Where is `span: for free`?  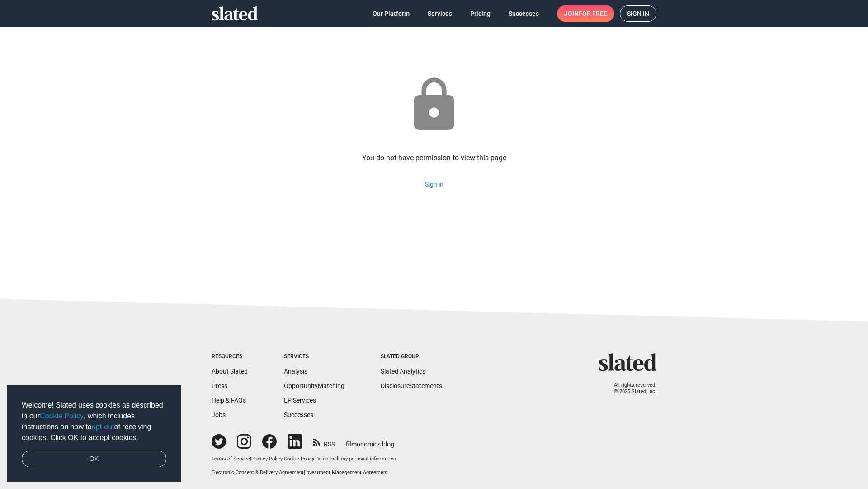 span: for free is located at coordinates (592, 14).